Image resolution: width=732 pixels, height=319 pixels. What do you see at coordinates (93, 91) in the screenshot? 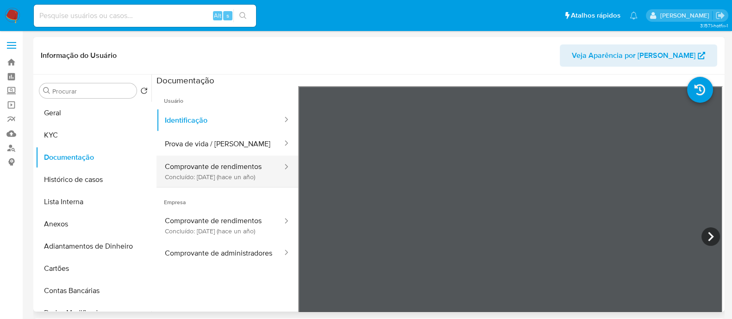
I see `input: Procurar` at bounding box center [93, 91].